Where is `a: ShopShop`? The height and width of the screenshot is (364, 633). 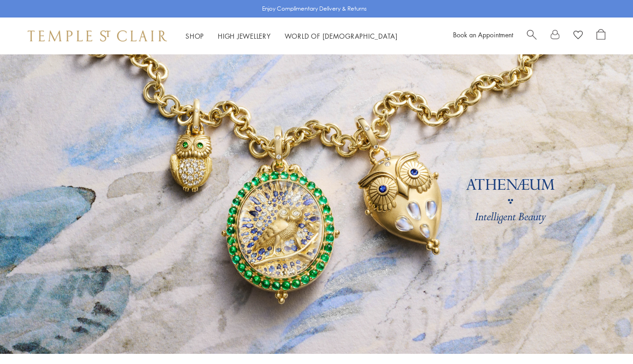 a: ShopShop is located at coordinates (194, 36).